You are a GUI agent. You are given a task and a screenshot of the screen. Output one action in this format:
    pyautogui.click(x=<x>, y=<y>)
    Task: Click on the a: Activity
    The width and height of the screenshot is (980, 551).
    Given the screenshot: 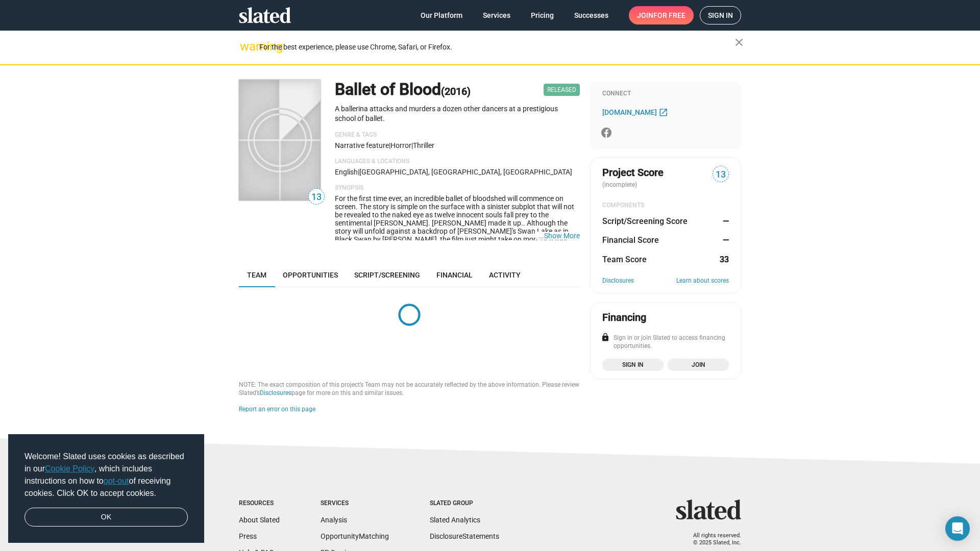 What is the action you would take?
    pyautogui.click(x=505, y=275)
    